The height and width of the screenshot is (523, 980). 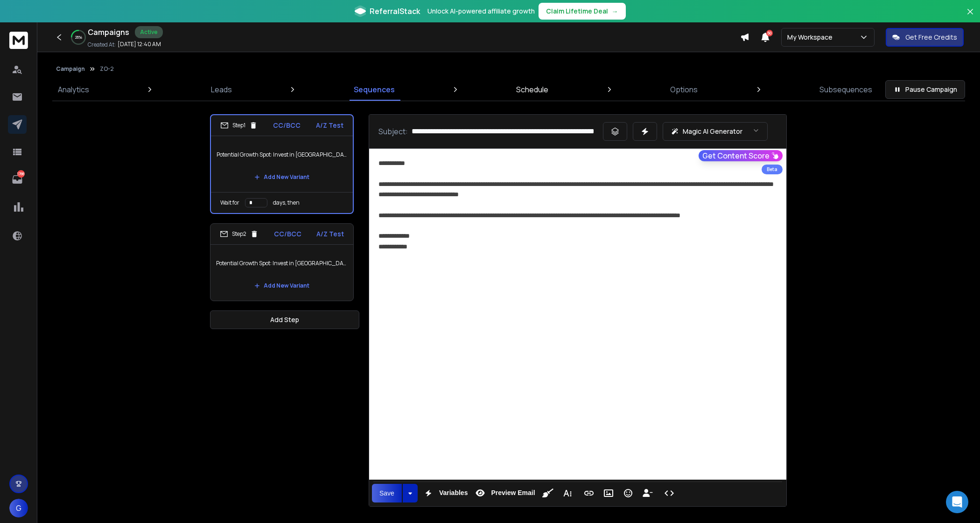 What do you see at coordinates (229, 203) in the screenshot?
I see `p: Wait for` at bounding box center [229, 203].